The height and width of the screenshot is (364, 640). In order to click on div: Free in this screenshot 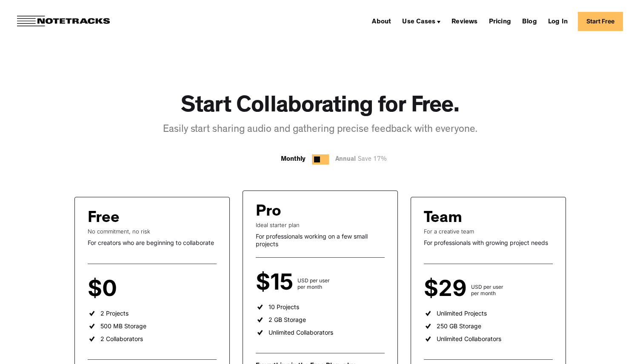, I will do `click(104, 219)`.